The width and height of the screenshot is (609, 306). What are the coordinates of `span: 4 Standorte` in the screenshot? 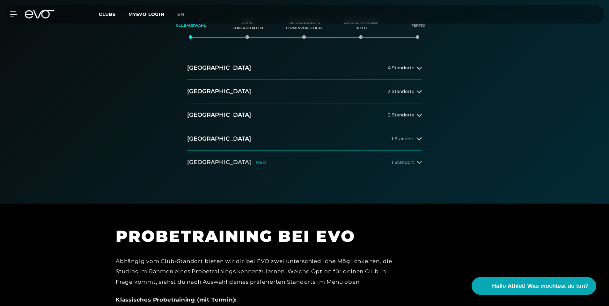 It's located at (400, 68).